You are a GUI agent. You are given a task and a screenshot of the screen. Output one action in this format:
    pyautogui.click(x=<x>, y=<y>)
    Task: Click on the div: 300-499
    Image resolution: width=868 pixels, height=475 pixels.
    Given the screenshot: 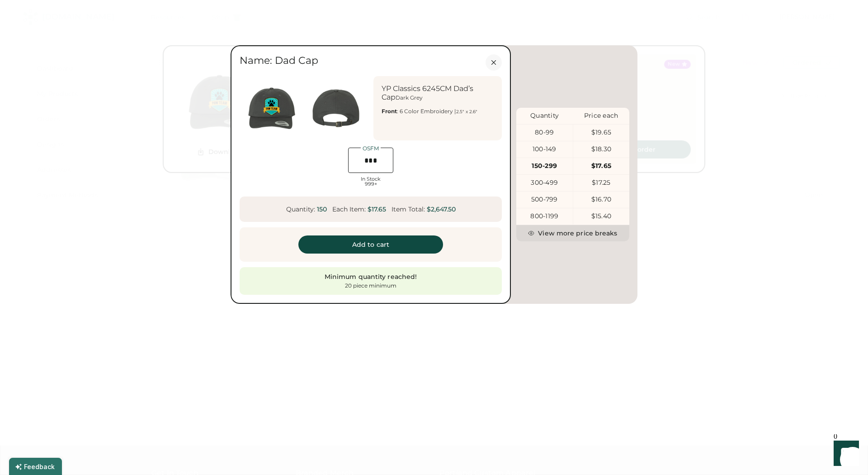 What is the action you would take?
    pyautogui.click(x=544, y=183)
    